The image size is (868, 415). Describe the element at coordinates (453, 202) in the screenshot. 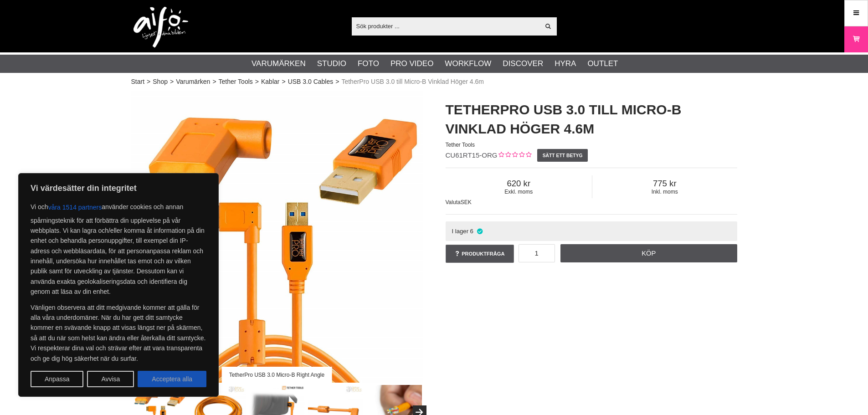

I see `span: Valuta` at that location.